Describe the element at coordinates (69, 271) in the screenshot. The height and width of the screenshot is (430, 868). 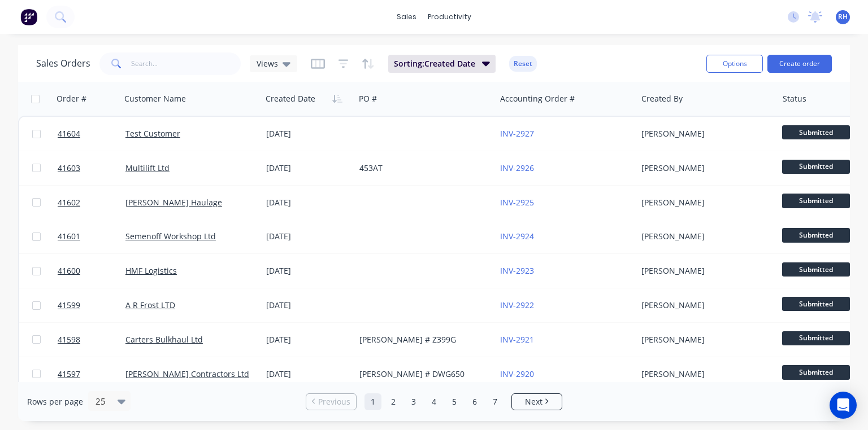
I see `span: 41600` at that location.